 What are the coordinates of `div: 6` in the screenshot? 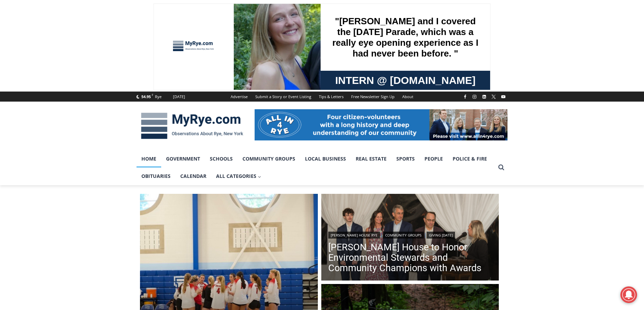 It's located at (83, 62).